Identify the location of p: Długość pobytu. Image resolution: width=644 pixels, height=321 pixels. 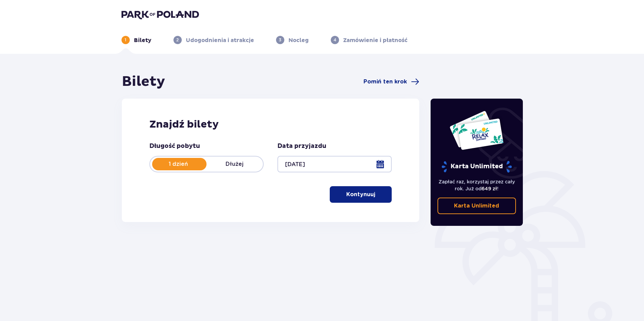
(174, 146).